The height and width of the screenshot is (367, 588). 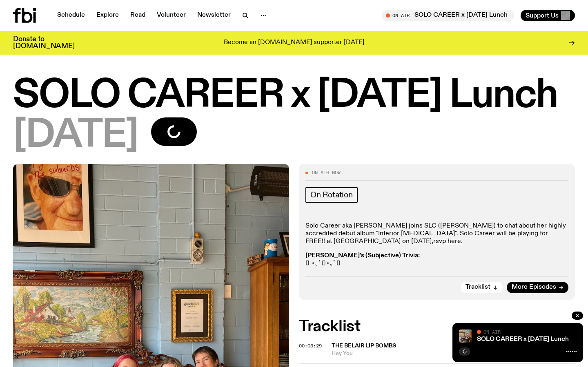 I want to click on span: 00:03:29, so click(x=311, y=346).